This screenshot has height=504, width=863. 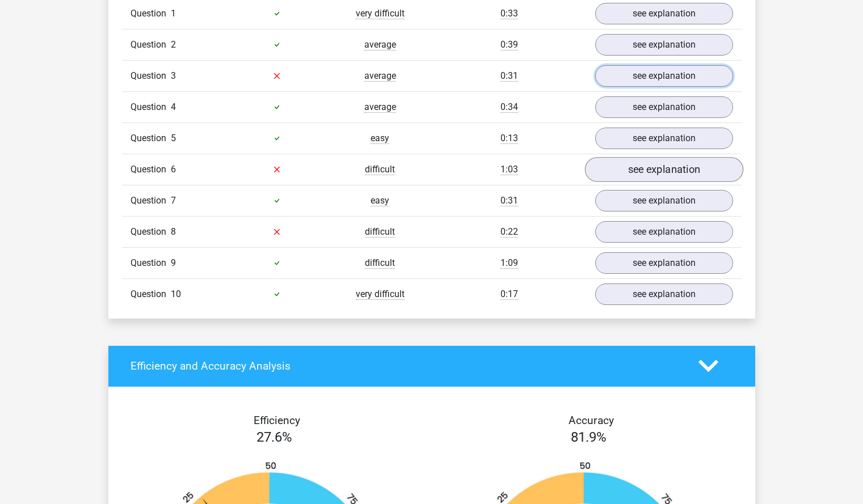 What do you see at coordinates (588, 437) in the screenshot?
I see `span: 81.9%` at bounding box center [588, 437].